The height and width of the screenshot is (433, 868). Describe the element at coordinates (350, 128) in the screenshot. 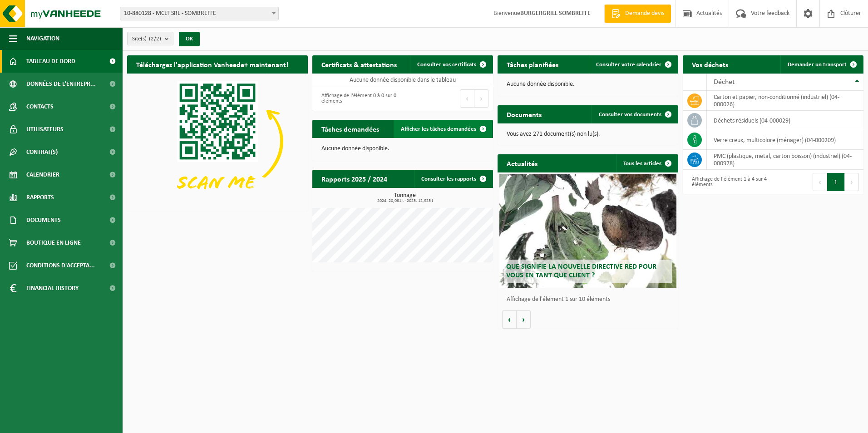

I see `h2: Tâches demandées` at that location.